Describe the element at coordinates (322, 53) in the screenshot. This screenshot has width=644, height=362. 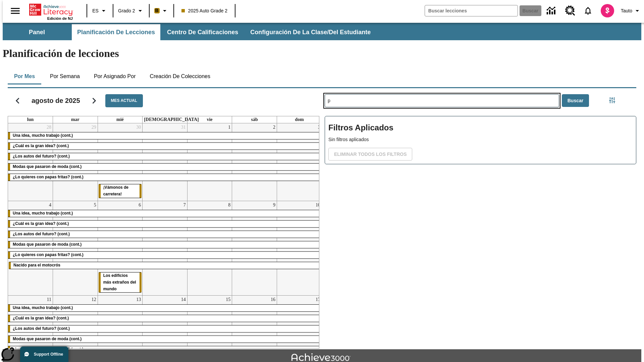
I see `h1: Planificación de lecciones` at that location.